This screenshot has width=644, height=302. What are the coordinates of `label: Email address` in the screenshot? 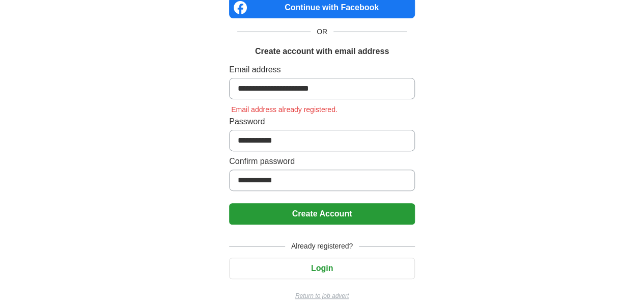 It's located at (322, 69).